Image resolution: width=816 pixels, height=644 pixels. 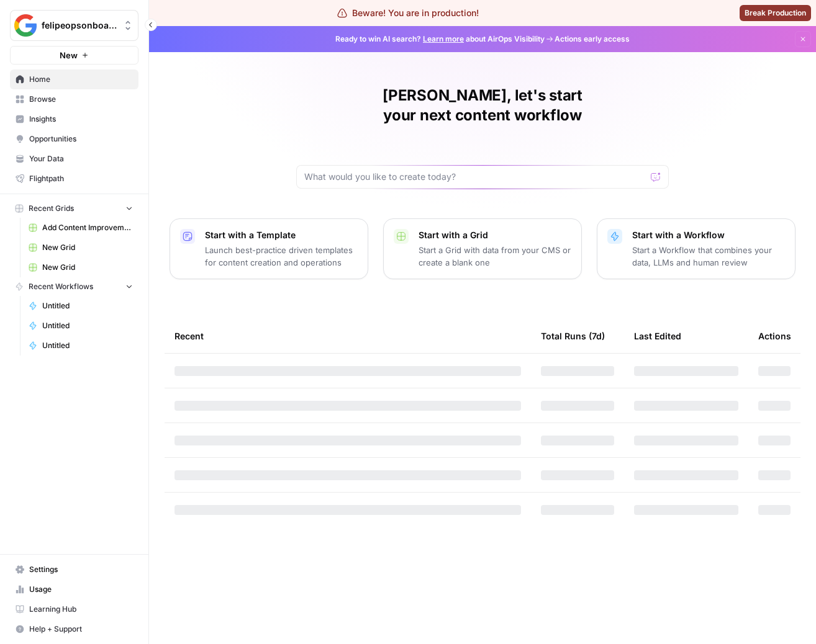 What do you see at coordinates (73, 119) in the screenshot?
I see `a: Insights` at bounding box center [73, 119].